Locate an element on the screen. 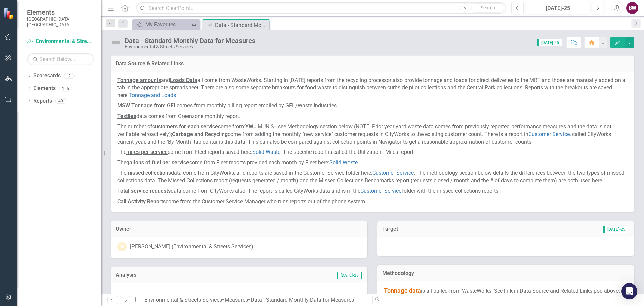  strong: YW is located at coordinates (249, 126).